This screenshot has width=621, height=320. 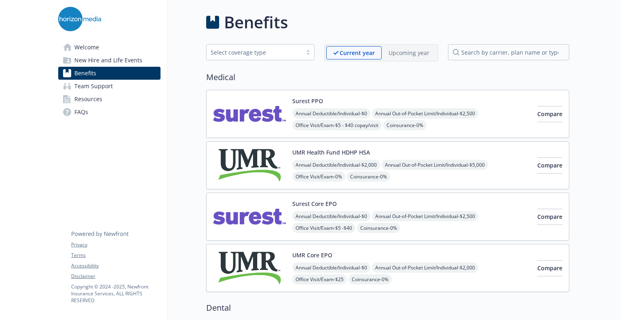 What do you see at coordinates (116, 276) in the screenshot?
I see `a: Disclaimer` at bounding box center [116, 276].